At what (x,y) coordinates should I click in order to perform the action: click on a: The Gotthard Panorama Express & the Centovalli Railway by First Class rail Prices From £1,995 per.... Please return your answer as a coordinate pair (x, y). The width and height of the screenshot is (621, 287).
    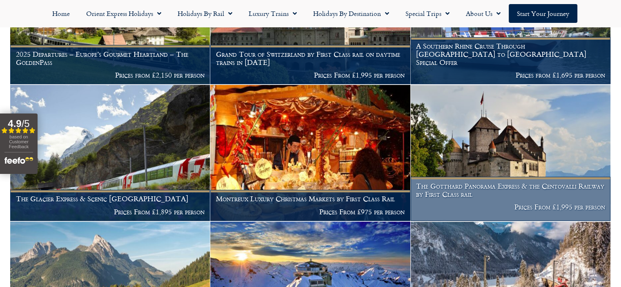
    Looking at the image, I should click on (510, 153).